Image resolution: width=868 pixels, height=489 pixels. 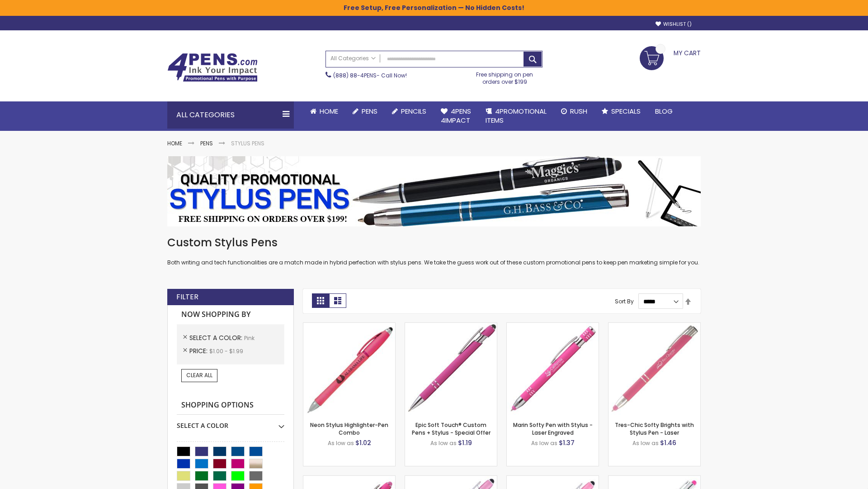 What do you see at coordinates (626, 111) in the screenshot?
I see `span: Specials` at bounding box center [626, 111].